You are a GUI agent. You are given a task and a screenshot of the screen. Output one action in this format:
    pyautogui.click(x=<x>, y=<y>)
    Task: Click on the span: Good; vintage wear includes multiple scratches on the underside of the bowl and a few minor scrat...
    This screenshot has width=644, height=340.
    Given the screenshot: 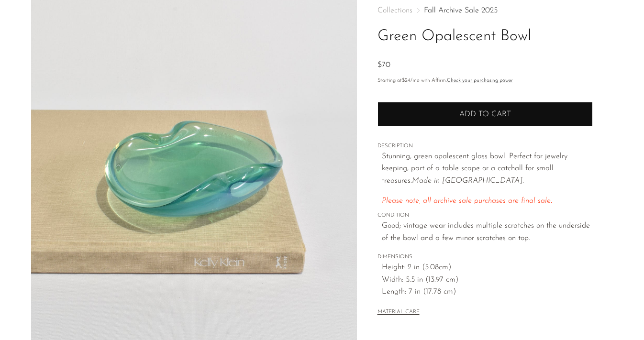 What is the action you would take?
    pyautogui.click(x=487, y=232)
    